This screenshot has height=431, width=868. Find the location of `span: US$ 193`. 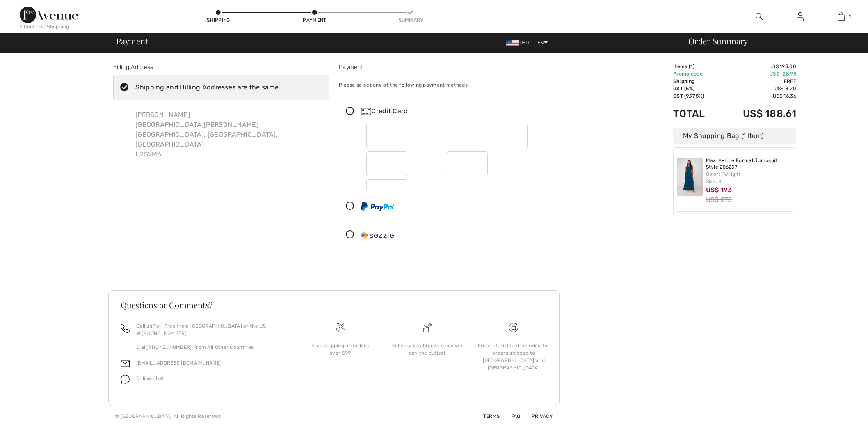

span: US$ 193 is located at coordinates (719, 190).